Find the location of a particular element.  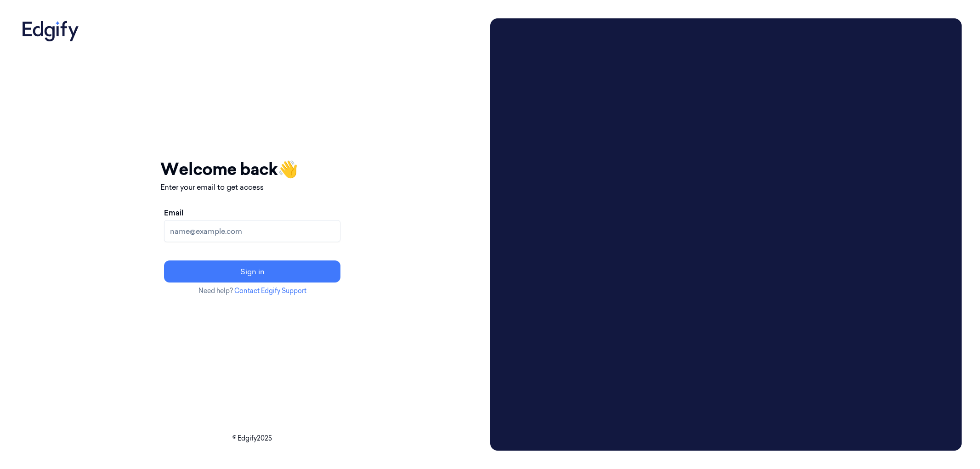

input: name@example.com is located at coordinates (252, 231).